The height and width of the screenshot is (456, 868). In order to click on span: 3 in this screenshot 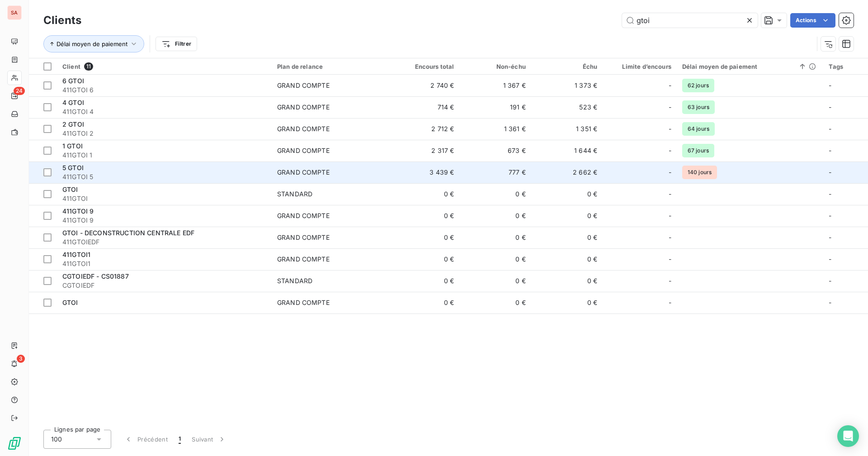, I will do `click(21, 359)`.